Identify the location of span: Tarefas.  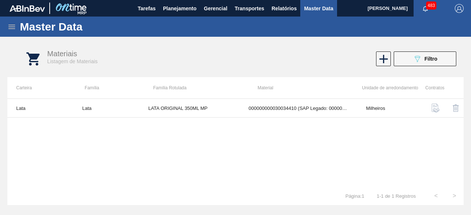
(146, 8).